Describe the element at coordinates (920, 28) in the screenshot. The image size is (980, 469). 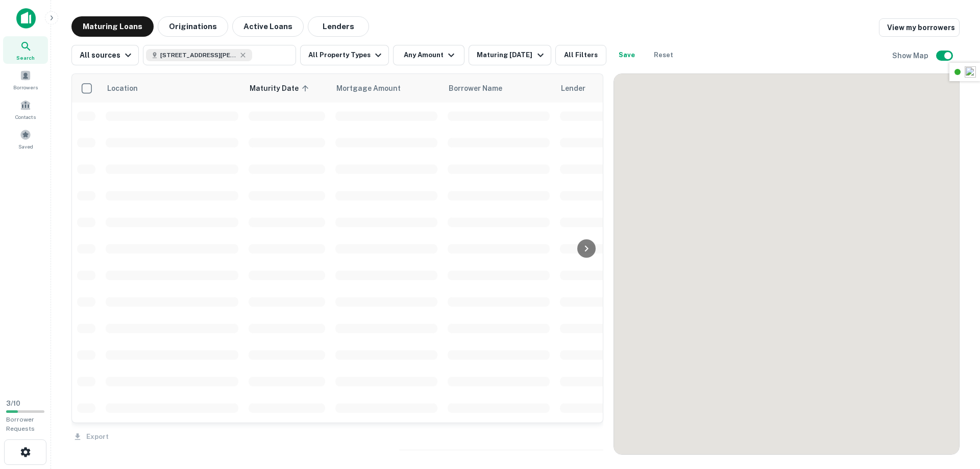
I see `a: View my borrowers` at that location.